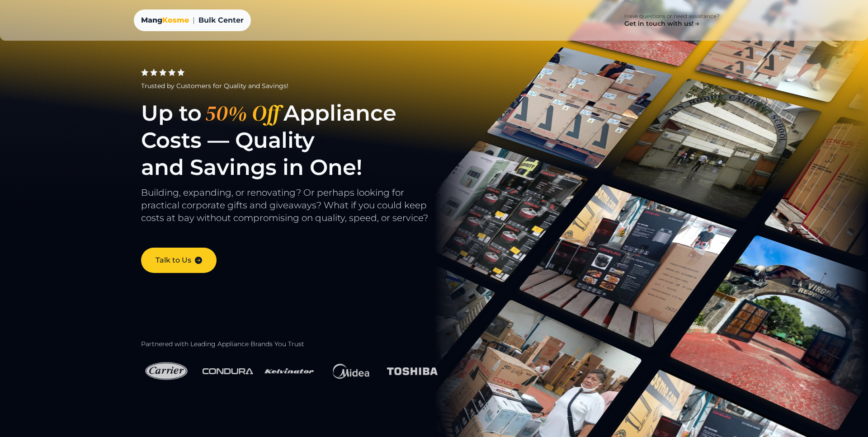 The width and height of the screenshot is (868, 437). I want to click on p: Building, expanding, or renovating? Or perhaps looking for practical corporate gifts and giveaway..., so click(297, 210).